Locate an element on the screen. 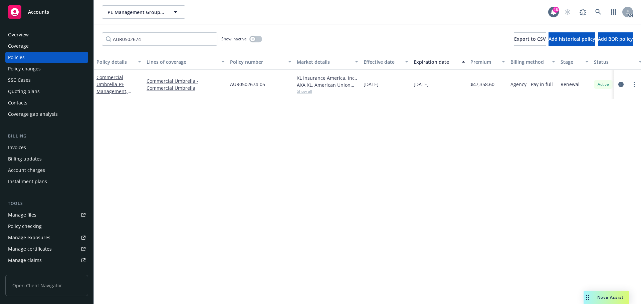  a: Billing updates is located at coordinates (47, 159).